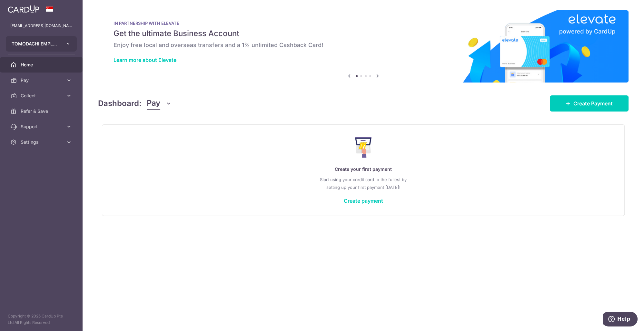 This screenshot has height=331, width=644. Describe the element at coordinates (42, 65) in the screenshot. I see `span: Home` at that location.